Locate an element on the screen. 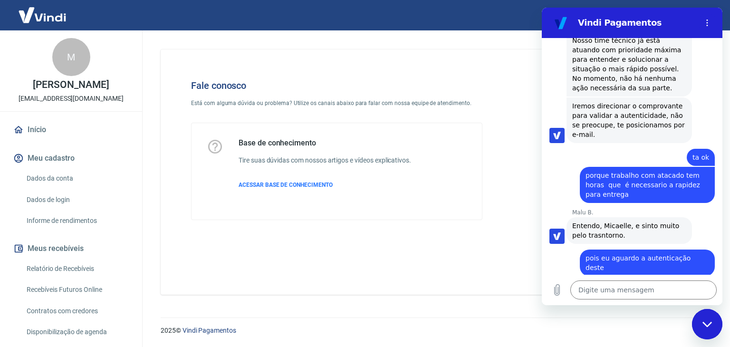  h4: Fale conosco is located at coordinates (337, 86).